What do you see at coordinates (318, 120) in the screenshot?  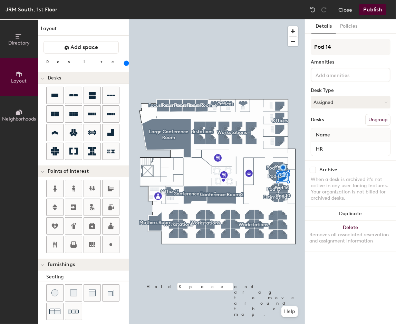 I see `div: Desks` at bounding box center [318, 120].